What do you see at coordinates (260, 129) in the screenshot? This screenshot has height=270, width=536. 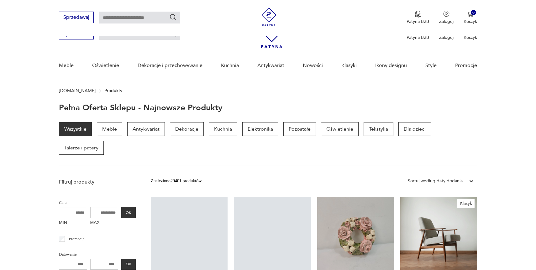 I see `p: Elektronika` at bounding box center [260, 129].